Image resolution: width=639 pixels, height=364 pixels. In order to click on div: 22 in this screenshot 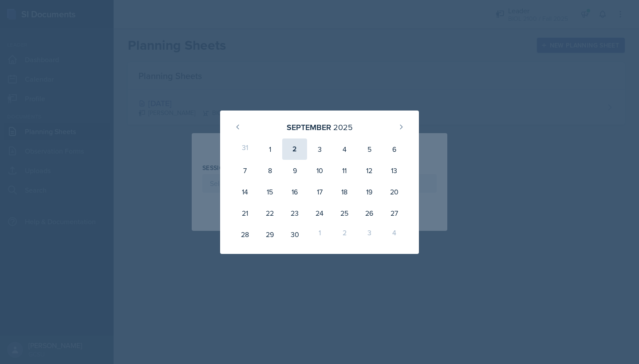, I will do `click(270, 213)`.